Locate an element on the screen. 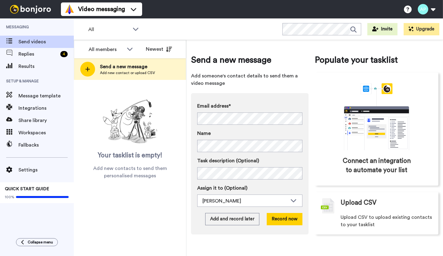 Image resolution: width=443 pixels, height=256 pixels. img: vm-color.svg is located at coordinates (70, 9).